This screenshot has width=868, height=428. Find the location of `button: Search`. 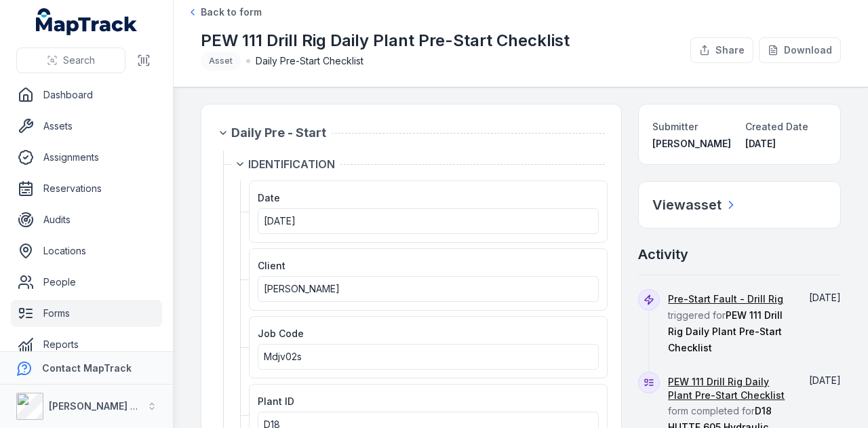

button: Search is located at coordinates (71, 61).